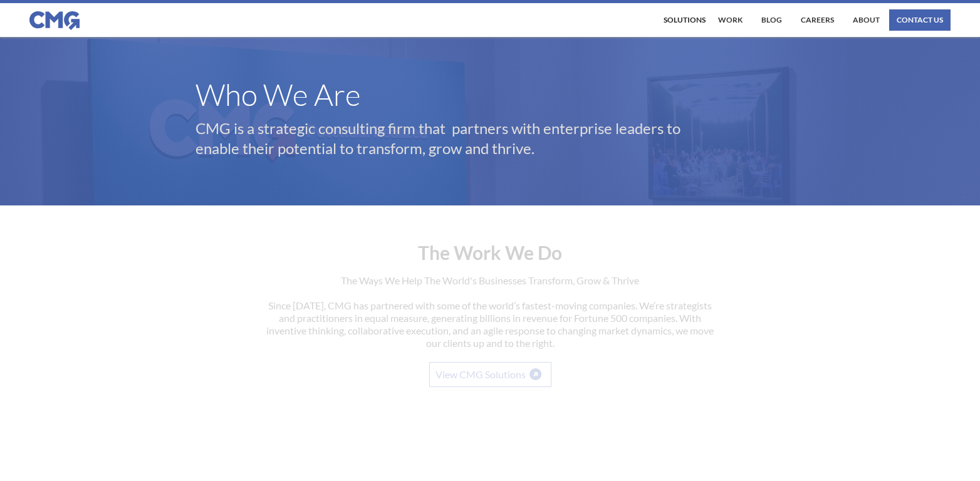  What do you see at coordinates (490, 95) in the screenshot?
I see `h1: Who We Are` at bounding box center [490, 95].